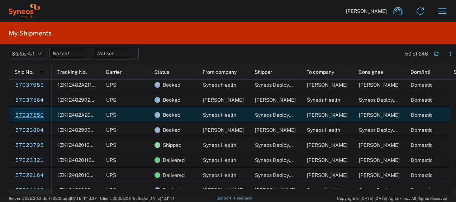  What do you see at coordinates (263, 72) in the screenshot?
I see `span: Shipper` at bounding box center [263, 72].